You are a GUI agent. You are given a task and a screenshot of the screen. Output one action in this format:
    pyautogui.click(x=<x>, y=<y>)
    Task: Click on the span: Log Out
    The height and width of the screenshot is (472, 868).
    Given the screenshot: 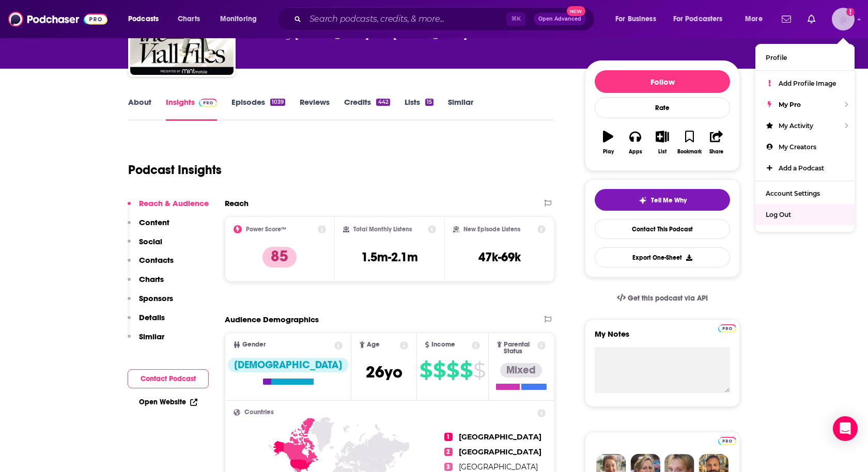 What is the action you would take?
    pyautogui.click(x=778, y=215)
    